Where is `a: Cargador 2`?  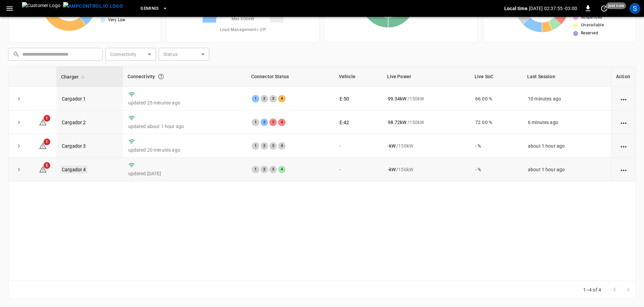
a: Cargador 2 is located at coordinates (74, 123).